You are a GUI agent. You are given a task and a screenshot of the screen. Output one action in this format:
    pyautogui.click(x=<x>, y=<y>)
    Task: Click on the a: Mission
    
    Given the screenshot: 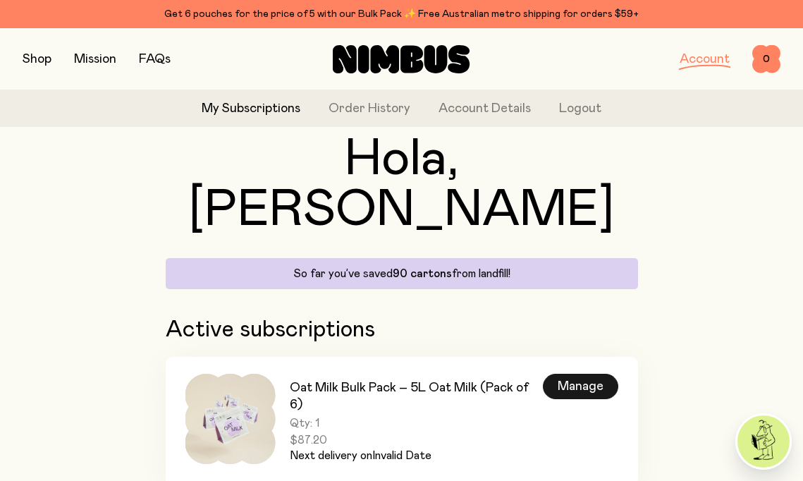 What is the action you would take?
    pyautogui.click(x=95, y=59)
    